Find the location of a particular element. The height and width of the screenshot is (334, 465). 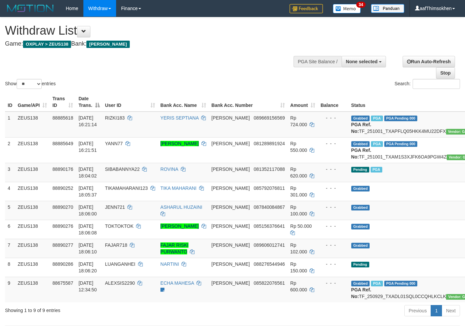

th: Bank Acc. Name: activate to sort column ascending is located at coordinates (183, 102).